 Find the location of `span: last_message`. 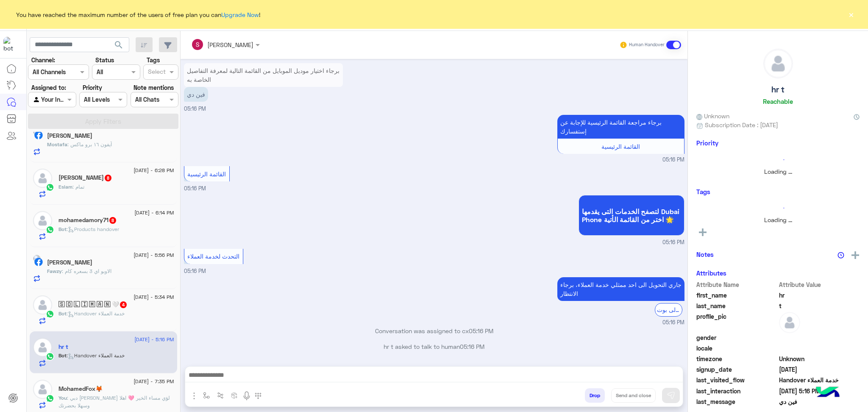

span: last_message is located at coordinates (736, 401).